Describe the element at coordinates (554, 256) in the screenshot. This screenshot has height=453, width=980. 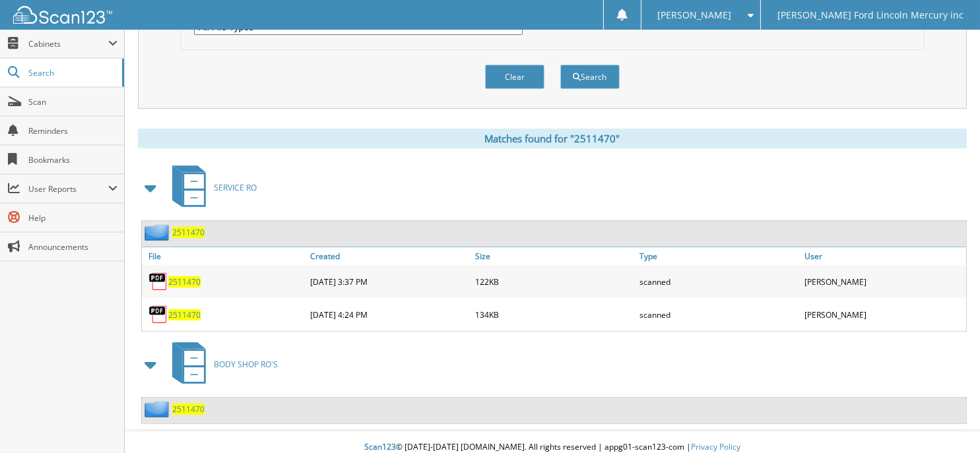
I see `a: Size` at that location.